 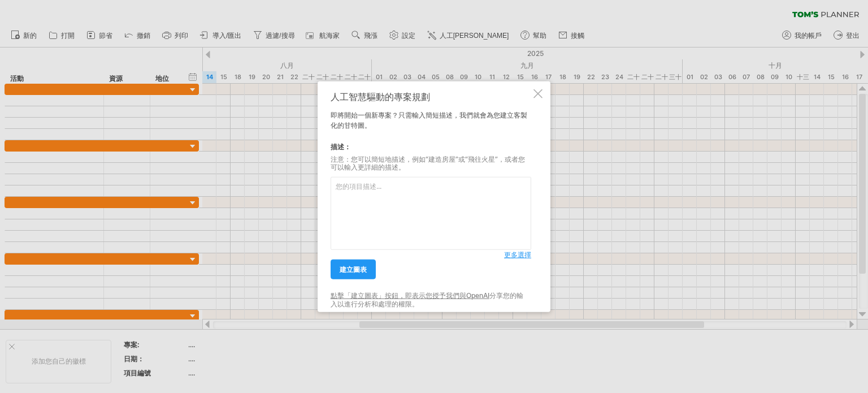 I want to click on font: 分享您的輸入, so click(x=427, y=299).